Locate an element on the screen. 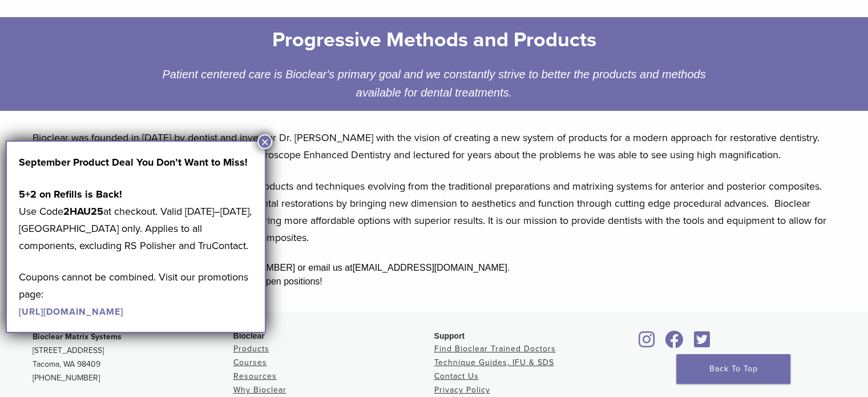 Image resolution: width=868 pixels, height=397 pixels. p: Bioclear Matrix offers the latest, most progressive products and techniques evolving from the tra... is located at coordinates (434, 212).